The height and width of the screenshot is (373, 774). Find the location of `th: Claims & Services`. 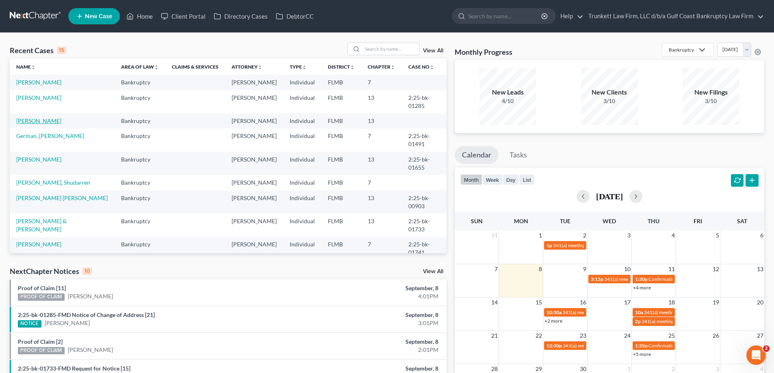

th: Claims & Services is located at coordinates (195, 67).